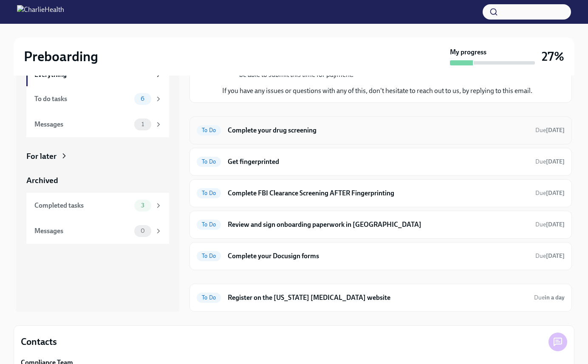  Describe the element at coordinates (553, 56) in the screenshot. I see `h3: 27%` at that location.